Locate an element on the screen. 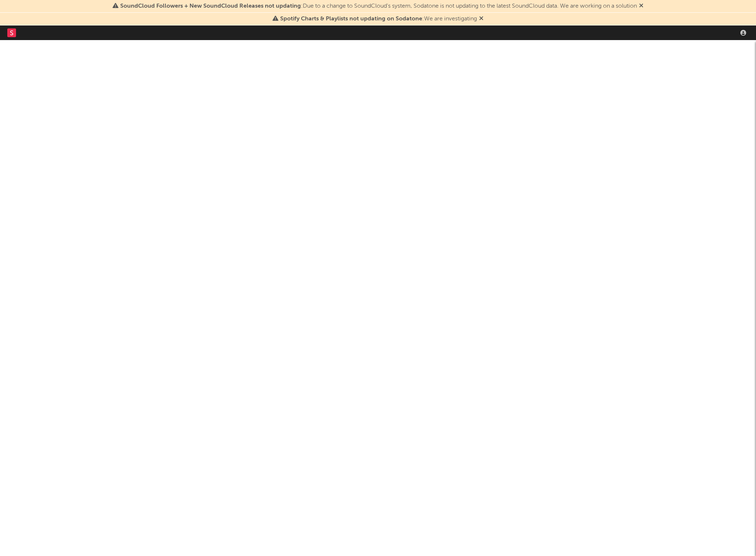 The image size is (756, 556). span: : We are investigating is located at coordinates (379, 19).